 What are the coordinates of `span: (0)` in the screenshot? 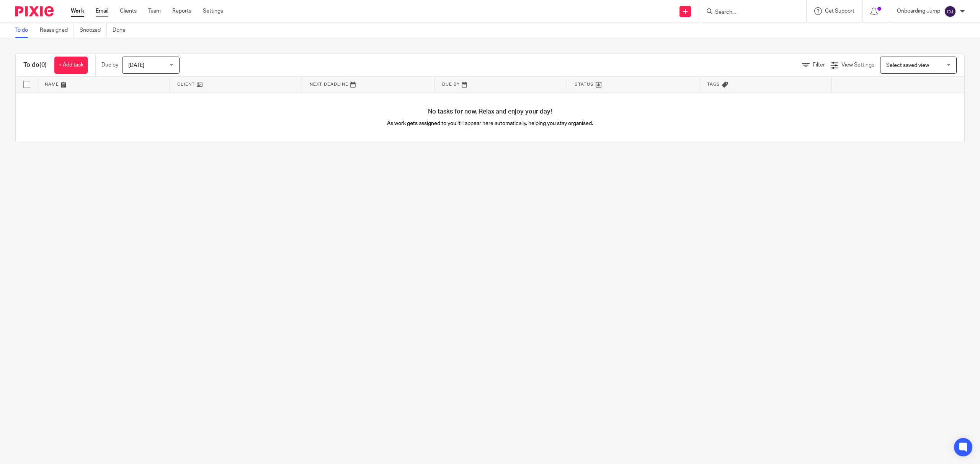 It's located at (43, 65).